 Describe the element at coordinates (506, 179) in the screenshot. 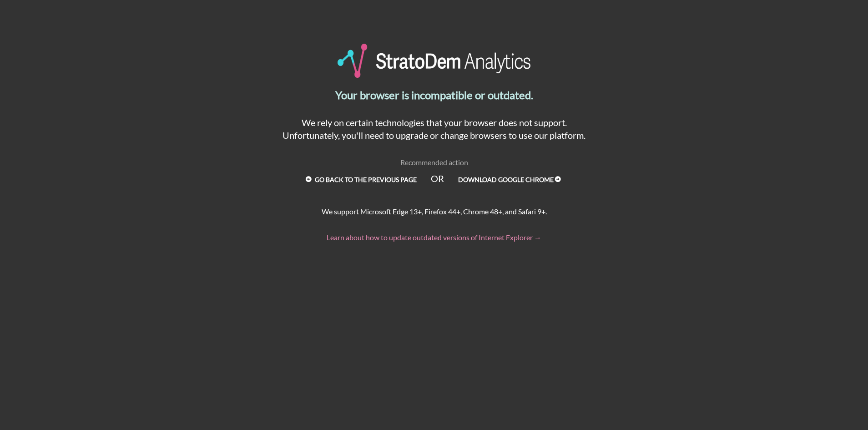

I see `strong: Download Google Chrome` at that location.